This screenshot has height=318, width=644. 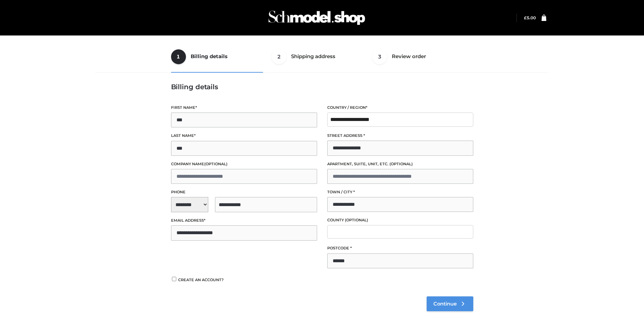 What do you see at coordinates (244, 136) in the screenshot?
I see `label: Last name` at bounding box center [244, 136].